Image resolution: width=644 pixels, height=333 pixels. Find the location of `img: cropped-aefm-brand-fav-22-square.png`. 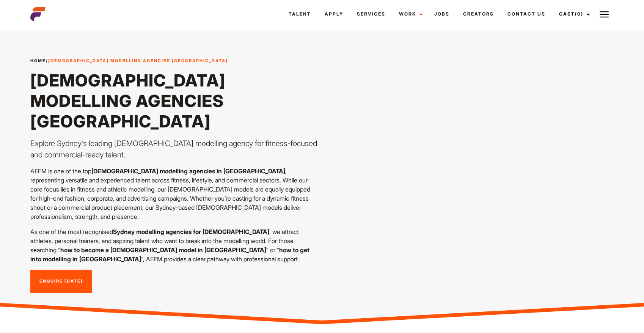

img: cropped-aefm-brand-fav-22-square.png is located at coordinates (38, 14).